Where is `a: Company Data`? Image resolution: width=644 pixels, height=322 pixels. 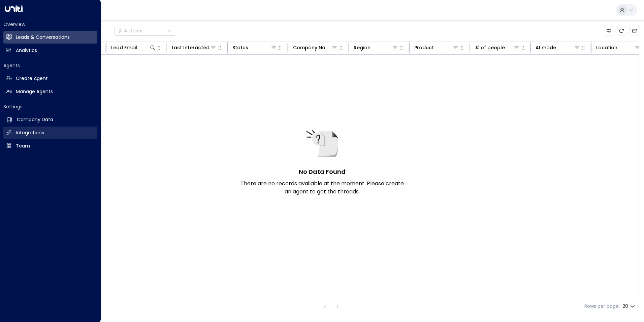
a: Company Data is located at coordinates (50, 119).